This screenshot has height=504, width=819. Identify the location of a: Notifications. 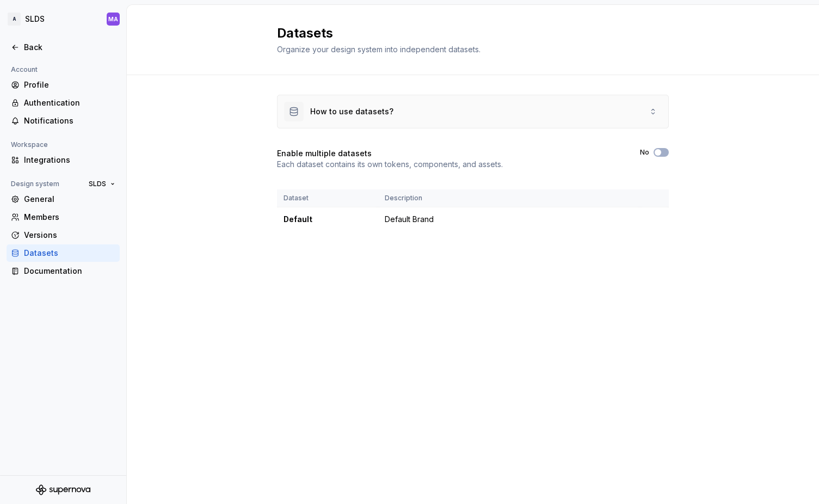
(63, 120).